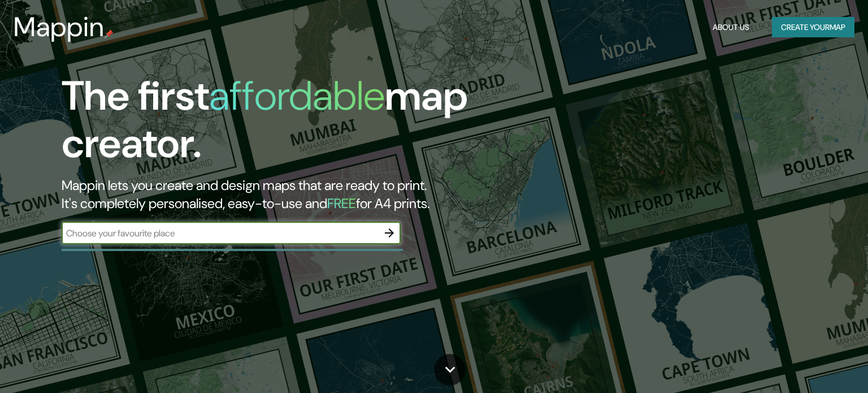 The height and width of the screenshot is (393, 868). I want to click on img: mappin-pin, so click(109, 34).